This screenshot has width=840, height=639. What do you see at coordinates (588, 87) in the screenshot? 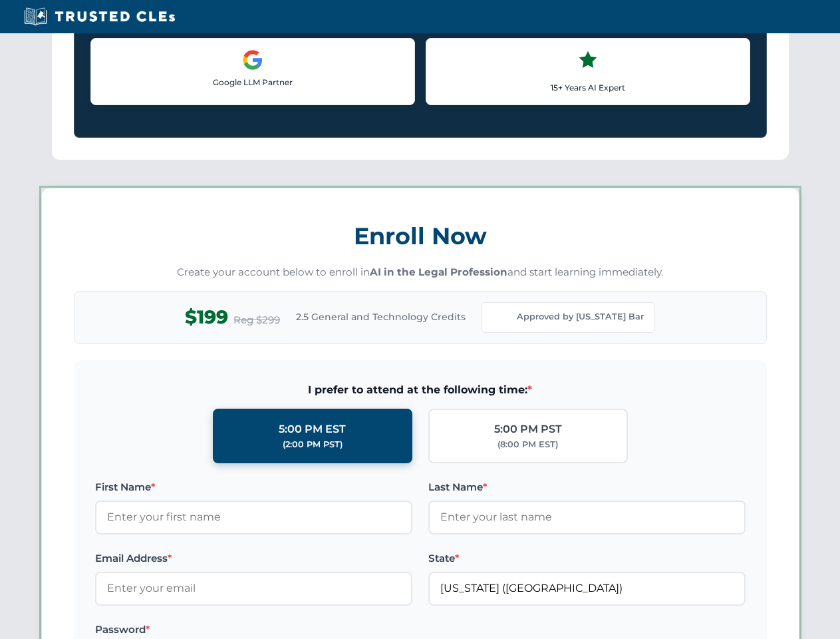
I see `p: 15+ Years AI Expert` at bounding box center [588, 87].